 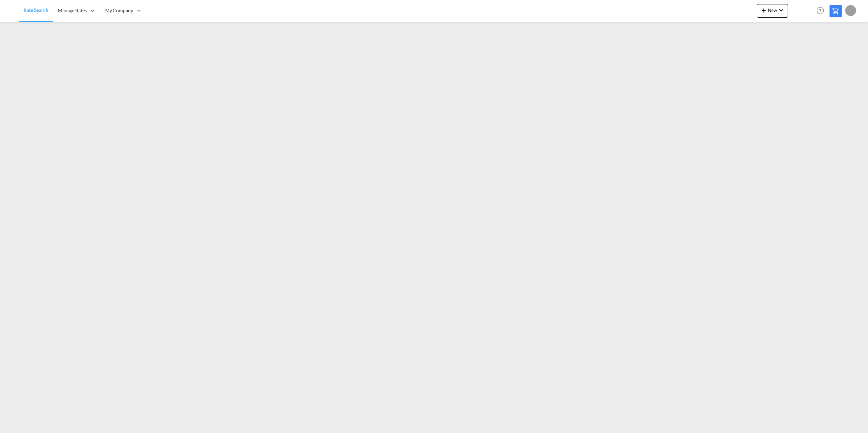 I want to click on md-icon: icon-chevron-down, so click(x=782, y=11).